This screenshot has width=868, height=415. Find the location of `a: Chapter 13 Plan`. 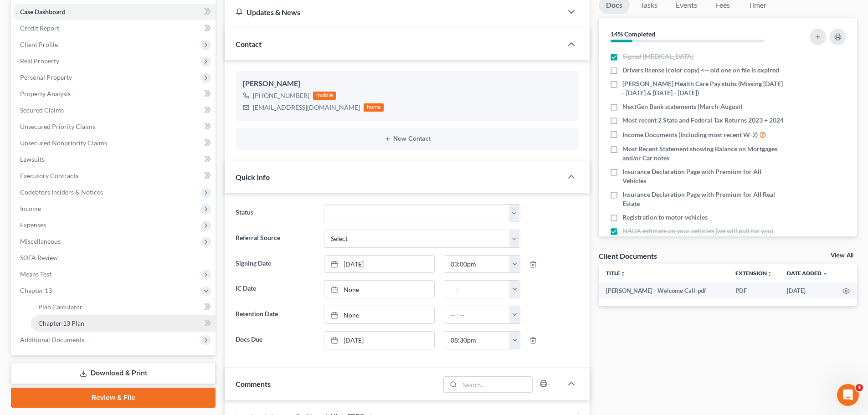

a: Chapter 13 Plan is located at coordinates (123, 323).